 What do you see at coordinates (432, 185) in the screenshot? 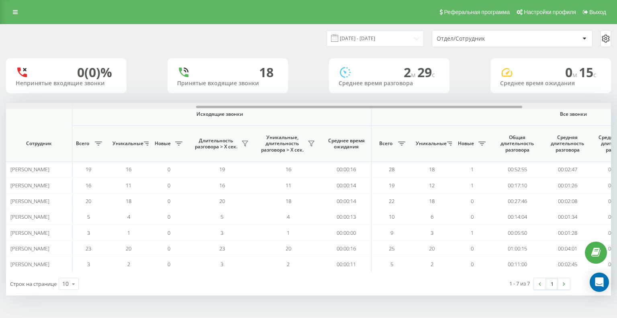
I see `span: 12` at bounding box center [432, 185].